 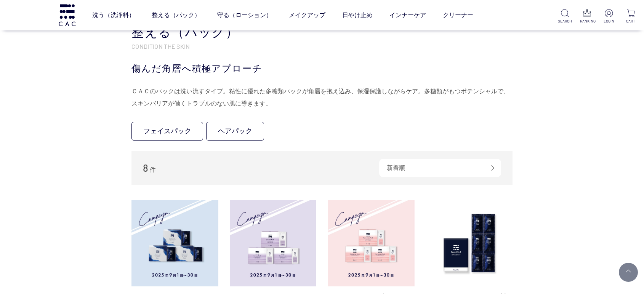 I want to click on a: ＣＡＣ コルネオパック キャンペーン３箱セット（2箱＋１箱プレゼント）, so click(x=273, y=243).